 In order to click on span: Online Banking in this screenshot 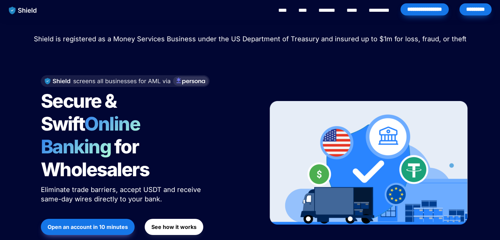, I will do `click(94, 135)`.